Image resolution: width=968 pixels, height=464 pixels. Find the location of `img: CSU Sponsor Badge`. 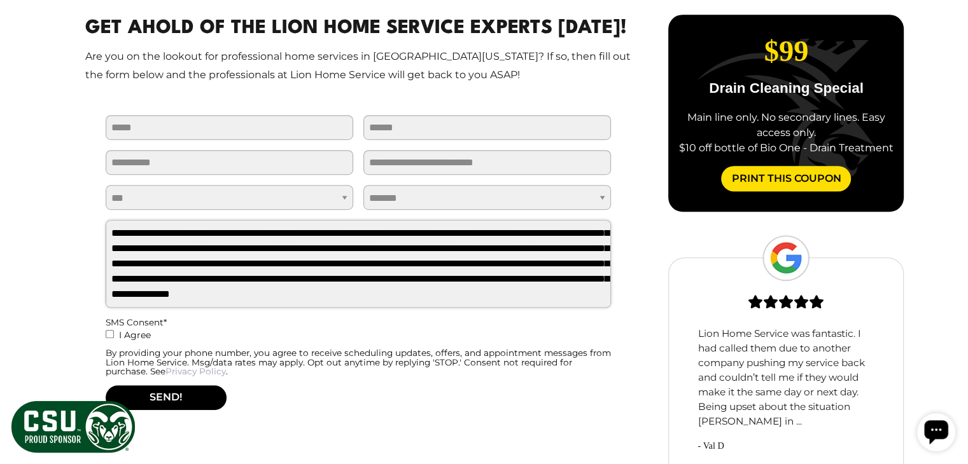

img: CSU Sponsor Badge is located at coordinates (73, 427).